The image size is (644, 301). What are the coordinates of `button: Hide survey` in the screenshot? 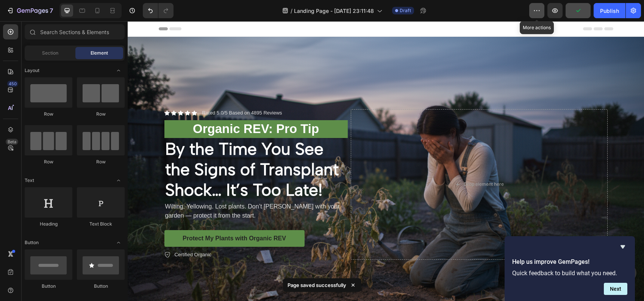 It's located at (623, 247).